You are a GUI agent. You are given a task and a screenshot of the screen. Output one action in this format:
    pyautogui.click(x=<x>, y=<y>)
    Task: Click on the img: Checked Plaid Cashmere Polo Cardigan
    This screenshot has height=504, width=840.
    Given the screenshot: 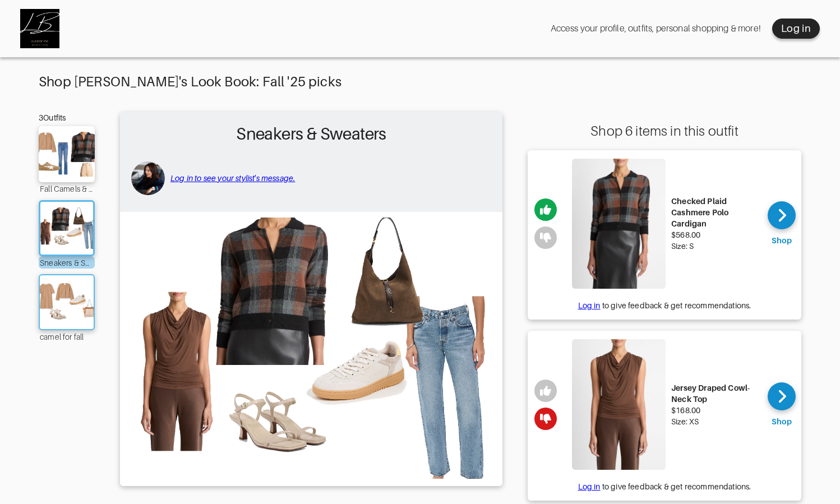 What is the action you would take?
    pyautogui.click(x=619, y=224)
    